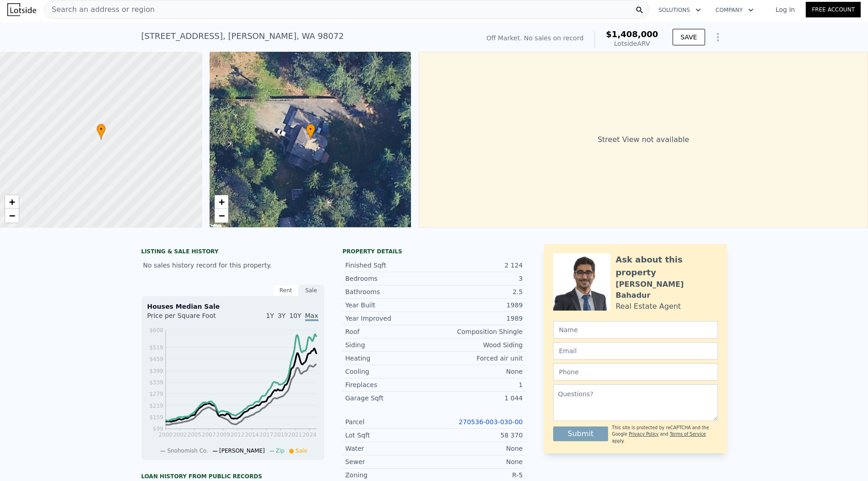 This screenshot has width=868, height=481. I want to click on span: $1,408,000, so click(632, 34).